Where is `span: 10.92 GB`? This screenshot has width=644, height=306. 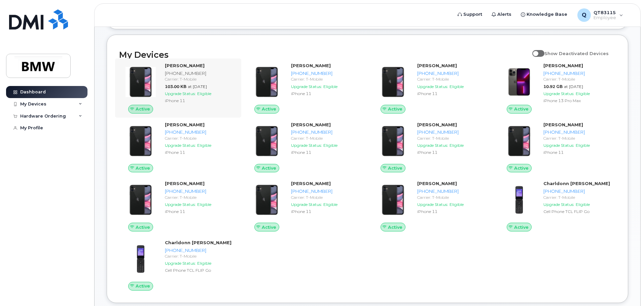
span: 10.92 GB is located at coordinates (553, 86).